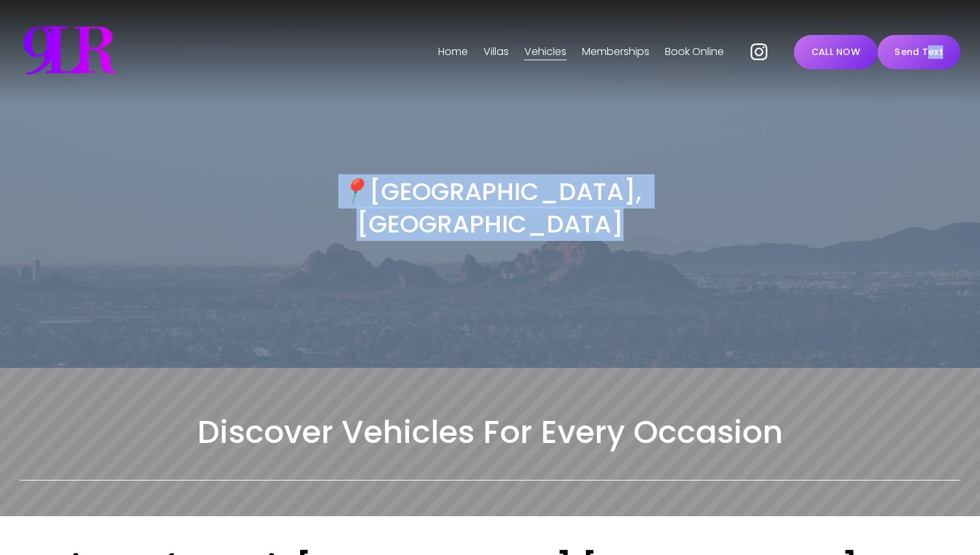  Describe the element at coordinates (695, 52) in the screenshot. I see `a: Book Online` at that location.